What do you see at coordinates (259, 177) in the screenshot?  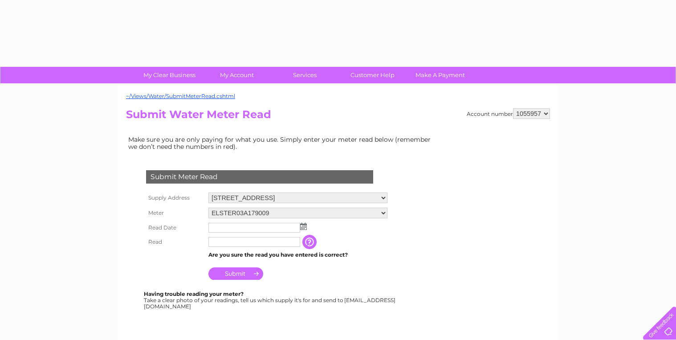 I see `div: Submit Meter Read` at bounding box center [259, 177].